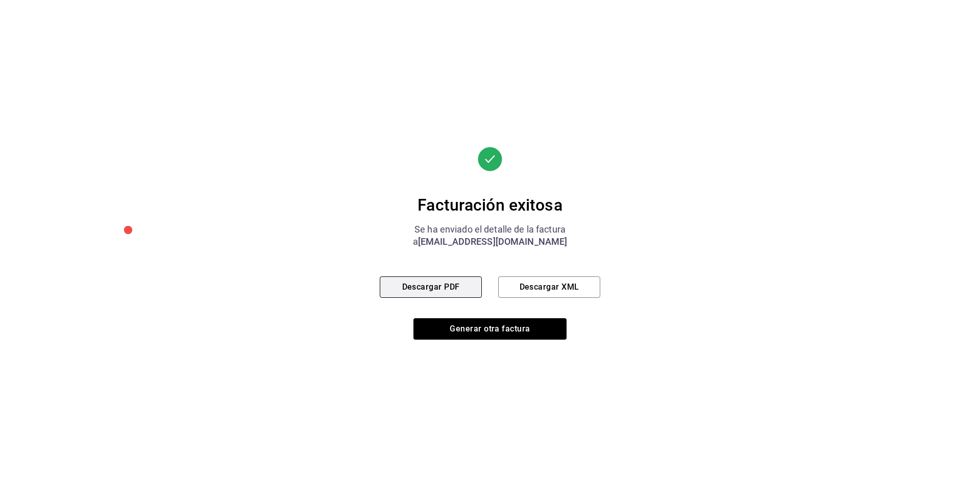 This screenshot has width=980, height=486. What do you see at coordinates (490, 329) in the screenshot?
I see `button: Generar otra factura` at bounding box center [490, 329].